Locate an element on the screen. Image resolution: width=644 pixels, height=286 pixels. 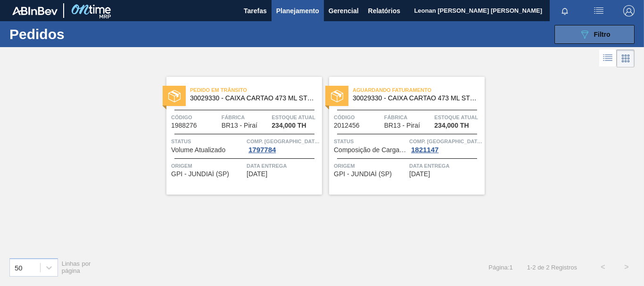
a: statusPedido em Trânsito30029330 - CAIXA CARTAO 473 ML STELLA PURE GOLD C12Código1988276FábricaBR... is located at coordinates (240, 136).